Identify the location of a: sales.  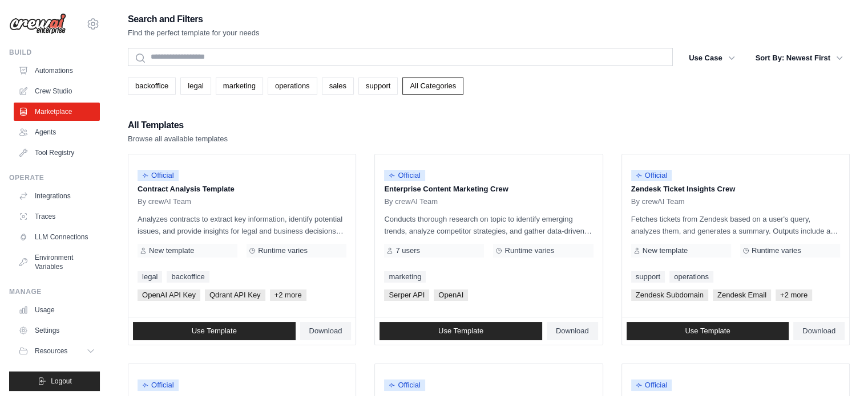
(338, 86).